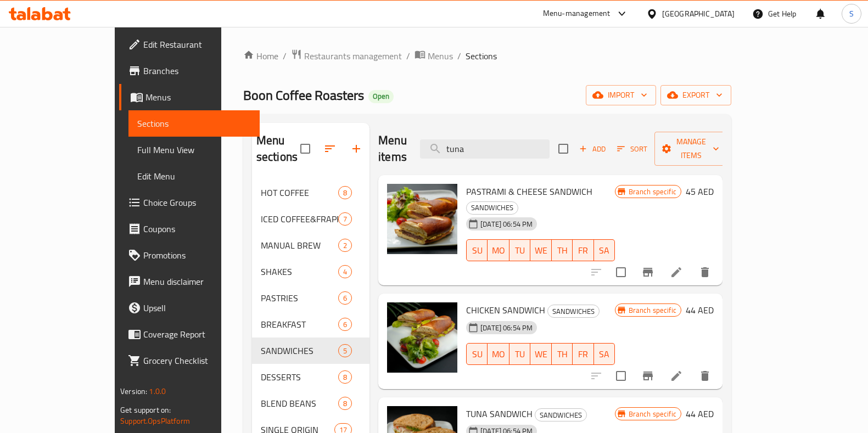  I want to click on button: WE, so click(541, 250).